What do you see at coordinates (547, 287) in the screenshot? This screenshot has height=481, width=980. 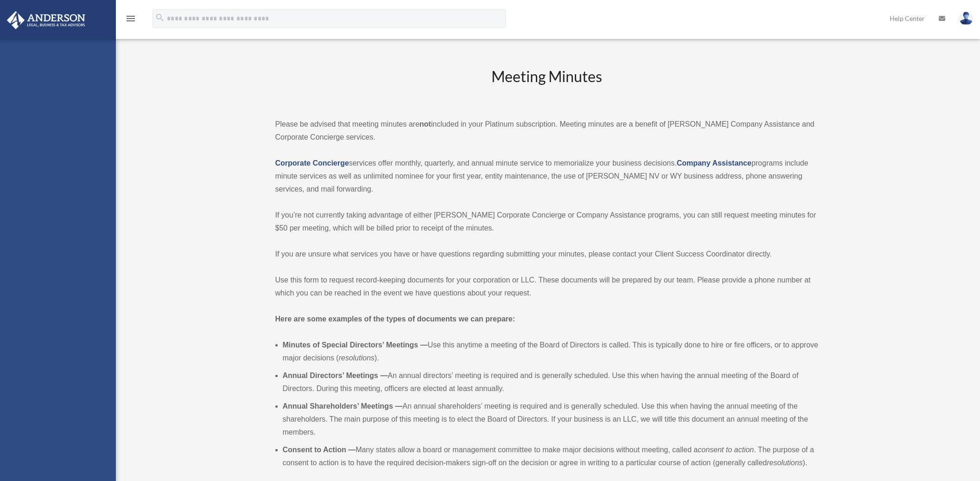 I see `p: Use this form to request record-keeping documents for your corporation or LLC. These documents wi...` at bounding box center [547, 287].